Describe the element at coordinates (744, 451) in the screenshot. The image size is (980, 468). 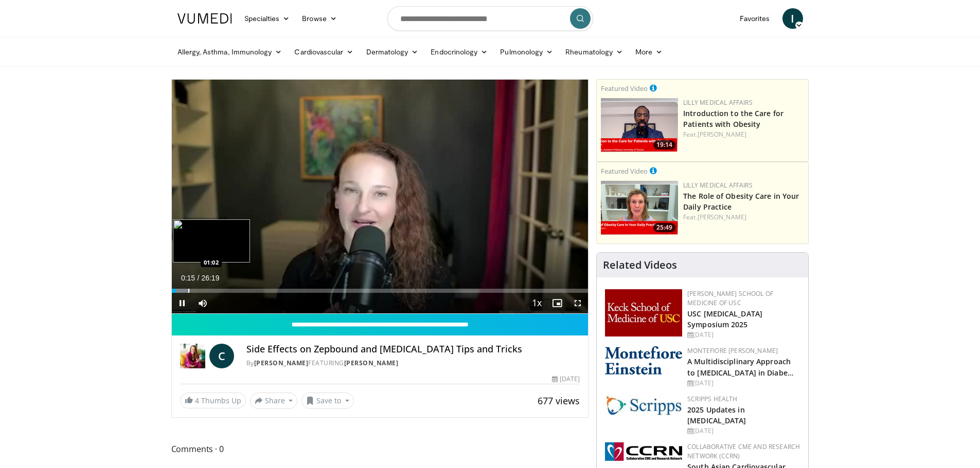
I see `a: Collaborative CME and Research Network (CCRN)` at that location.